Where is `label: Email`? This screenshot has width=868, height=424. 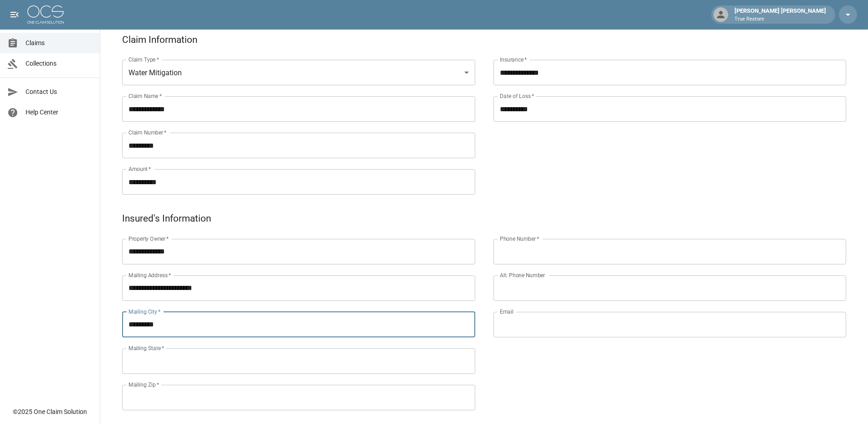 label: Email is located at coordinates (507, 312).